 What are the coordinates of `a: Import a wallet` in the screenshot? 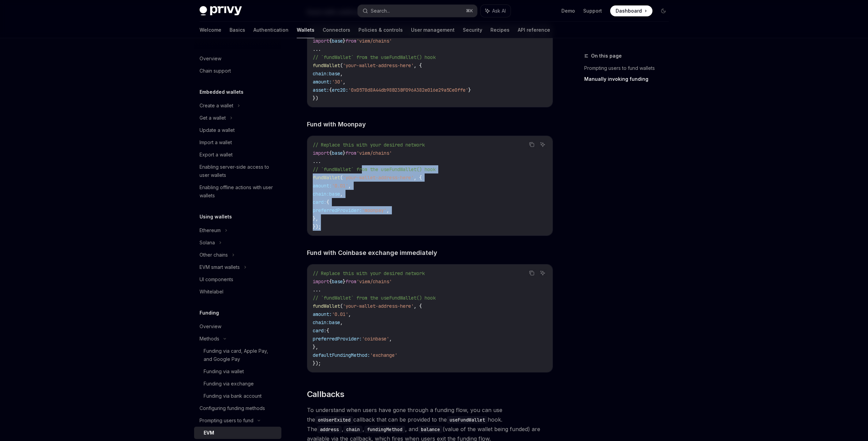 It's located at (238, 143).